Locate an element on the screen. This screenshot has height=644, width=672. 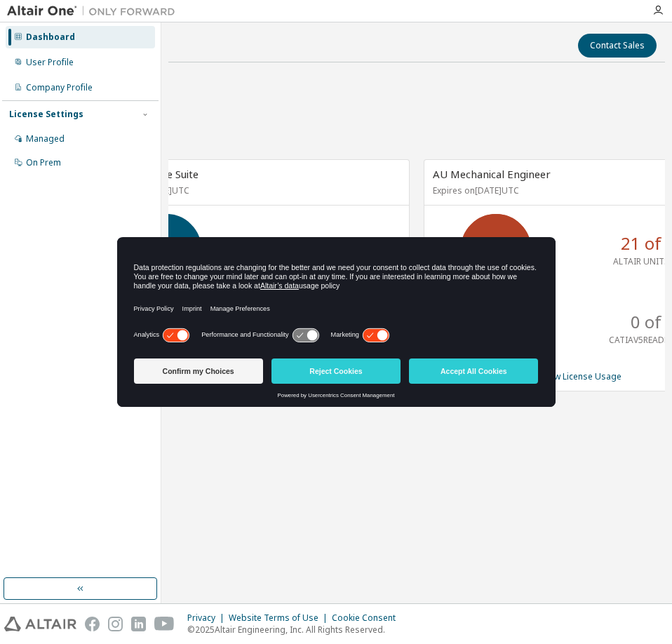
p: © 2025 Altair Engineering, Inc. All Rights Reserved. is located at coordinates (296, 629).